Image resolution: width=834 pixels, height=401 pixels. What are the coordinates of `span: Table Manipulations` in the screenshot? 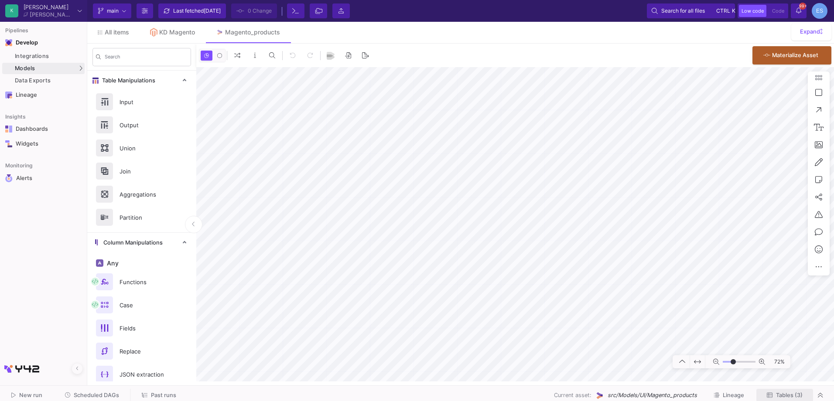 It's located at (127, 81).